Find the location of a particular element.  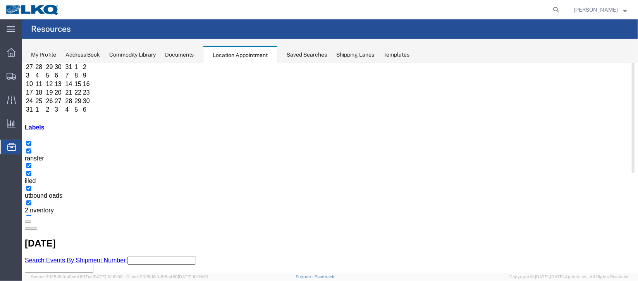

input: illed is located at coordinates (7, 110).